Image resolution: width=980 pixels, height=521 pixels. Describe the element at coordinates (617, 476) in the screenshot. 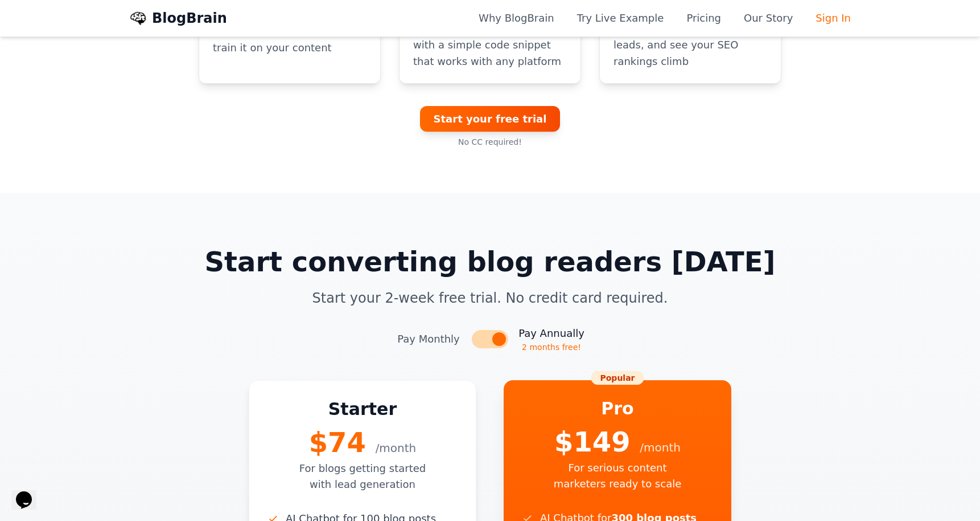

I see `p: For serious content marketers ready to scale` at that location.